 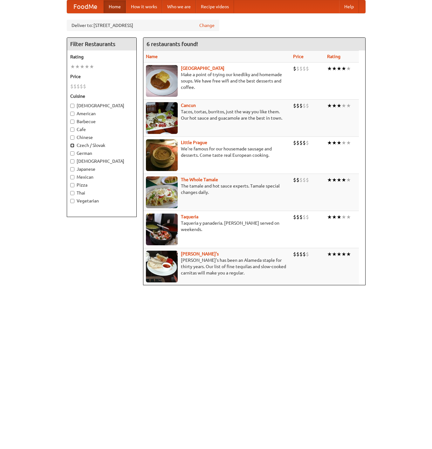 I want to click on input: German, so click(x=72, y=153).